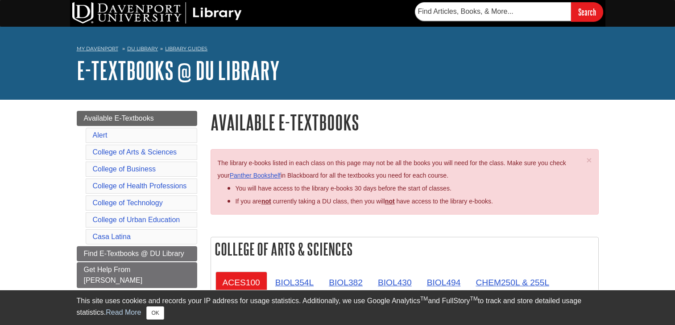 This screenshot has height=325, width=675. Describe the element at coordinates (128, 203) in the screenshot. I see `a: College of Technology` at that location.